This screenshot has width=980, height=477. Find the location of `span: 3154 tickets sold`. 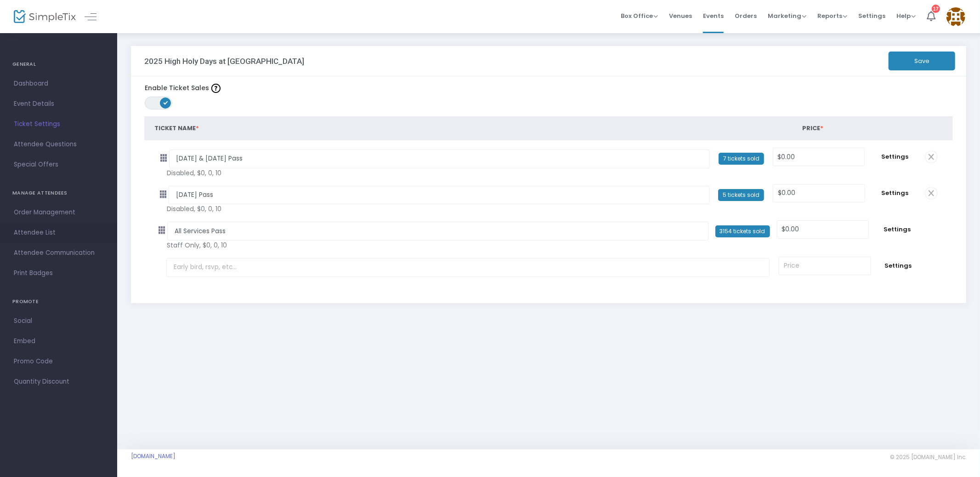

span: 3154 tickets sold is located at coordinates (742, 231).